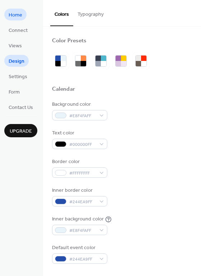 This screenshot has width=201, height=276. Describe the element at coordinates (21, 131) in the screenshot. I see `button: Upgrade` at that location.